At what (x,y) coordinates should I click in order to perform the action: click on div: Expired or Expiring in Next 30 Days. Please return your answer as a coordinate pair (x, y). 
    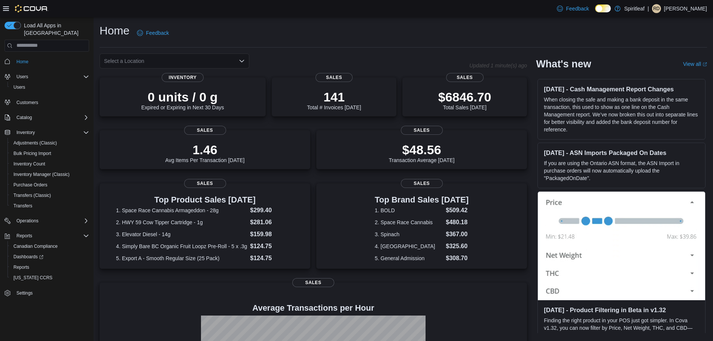
    Looking at the image, I should click on (183, 100).